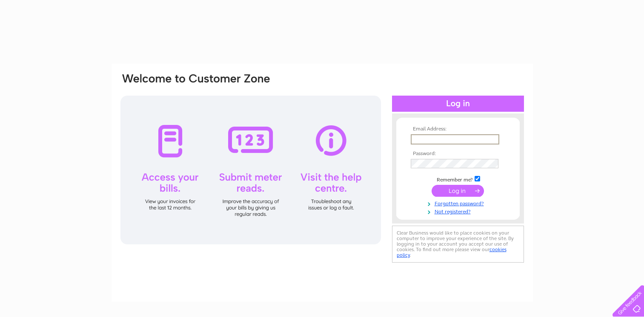  Describe the element at coordinates (458, 203) in the screenshot. I see `a: Forgotten password?` at that location.